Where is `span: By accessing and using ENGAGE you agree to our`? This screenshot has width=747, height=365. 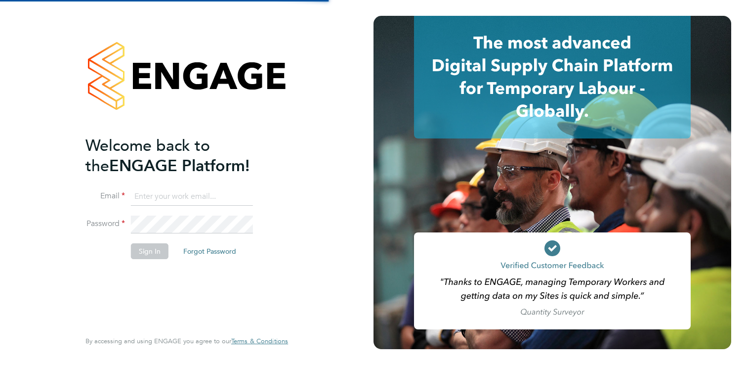 span: By accessing and using ENGAGE you agree to our is located at coordinates (187, 341).